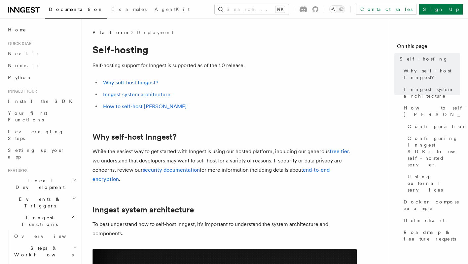  What do you see at coordinates (45, 236) in the screenshot?
I see `a: Overview` at bounding box center [45, 236].